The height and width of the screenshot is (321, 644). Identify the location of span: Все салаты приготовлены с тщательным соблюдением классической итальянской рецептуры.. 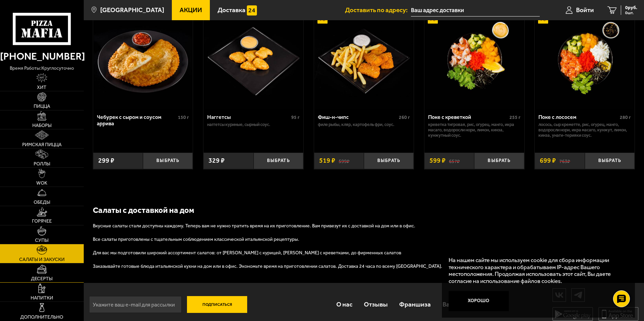
(196, 239).